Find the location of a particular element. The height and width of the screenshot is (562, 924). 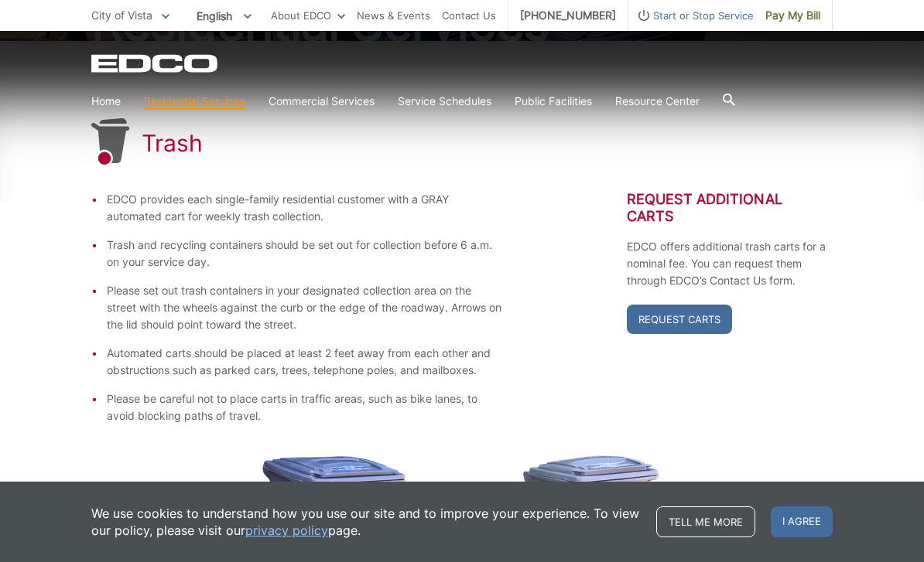

h1: Trash is located at coordinates (171, 143).